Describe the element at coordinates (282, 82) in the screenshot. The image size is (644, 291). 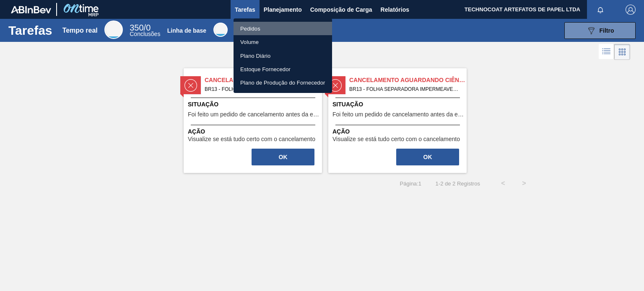
I see `font: Plano de Produção do Fornecedor` at that location.